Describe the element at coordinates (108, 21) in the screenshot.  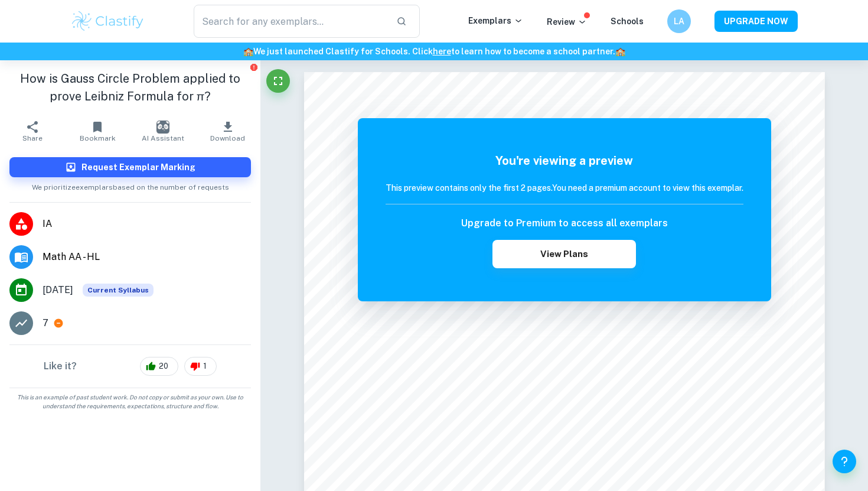
I see `img: Clastify logo` at that location.